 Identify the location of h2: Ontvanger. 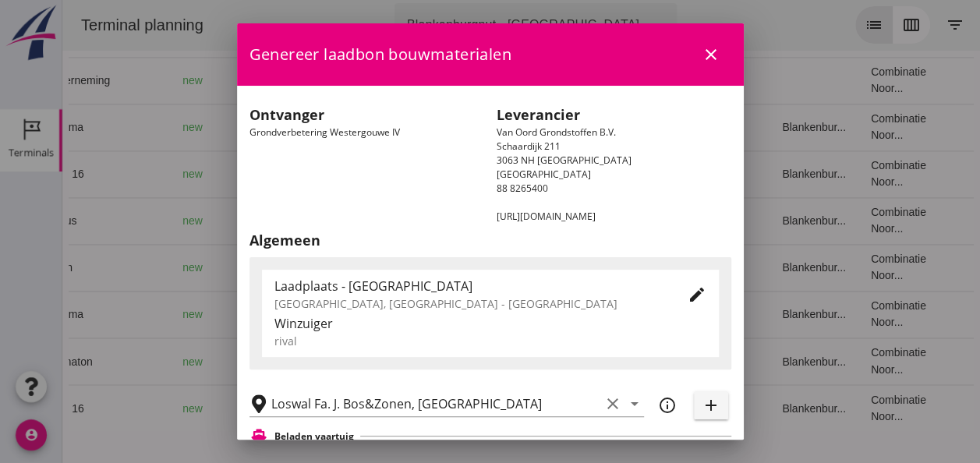
(366, 115).